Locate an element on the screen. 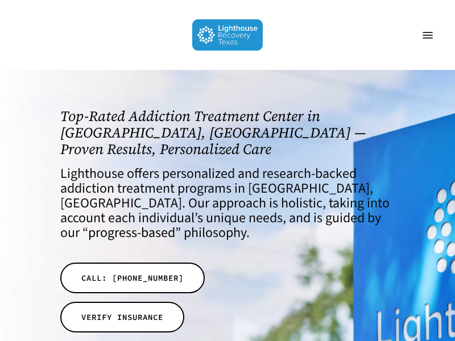  span: VERIFY INSURANCE is located at coordinates (122, 317).